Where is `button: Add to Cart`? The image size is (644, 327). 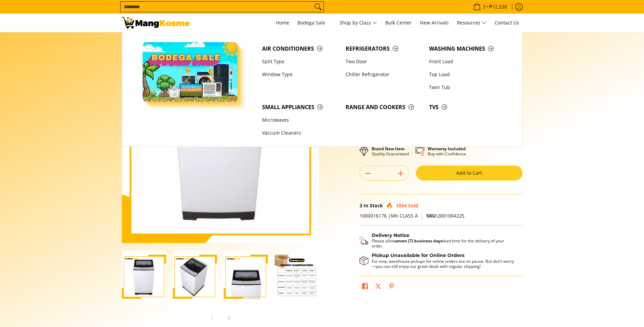
button: Add to Cart is located at coordinates (470, 173).